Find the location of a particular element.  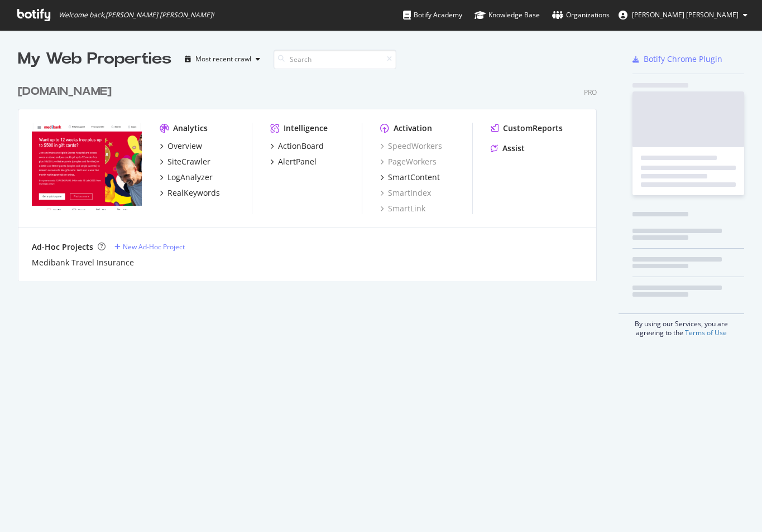

div: Most recent crawl is located at coordinates (223, 59).